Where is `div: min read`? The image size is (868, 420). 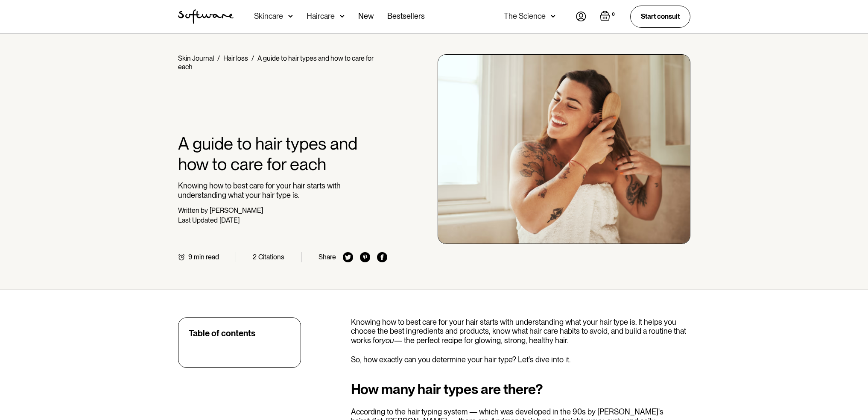
div: min read is located at coordinates (206, 257).